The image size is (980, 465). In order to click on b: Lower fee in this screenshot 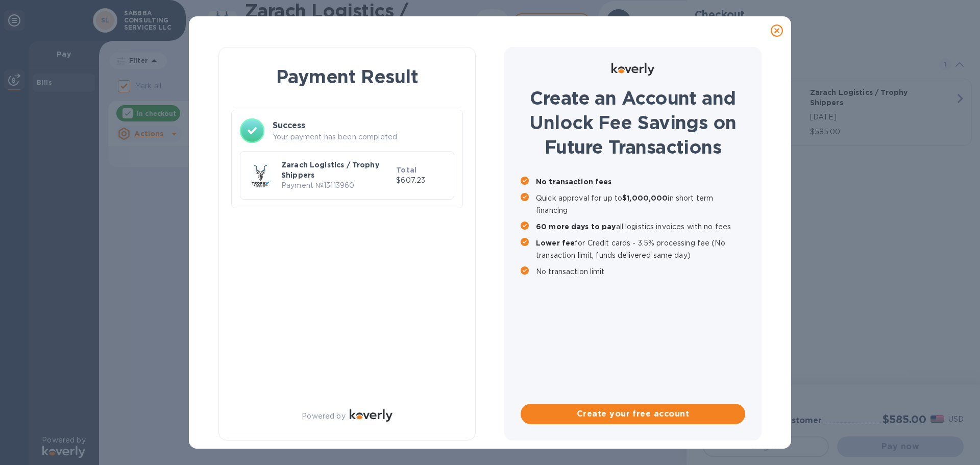, I will do `click(555, 243)`.